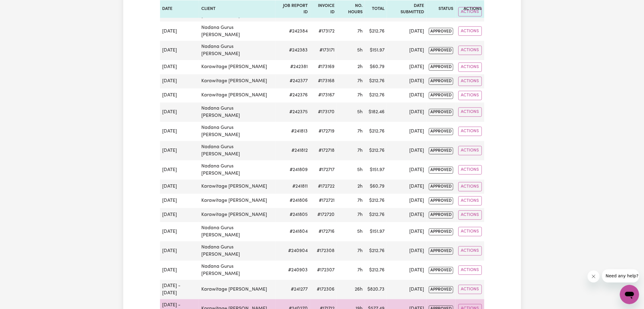  What do you see at coordinates (20, 7) in the screenshot?
I see `span: Need any help?` at bounding box center [20, 7].